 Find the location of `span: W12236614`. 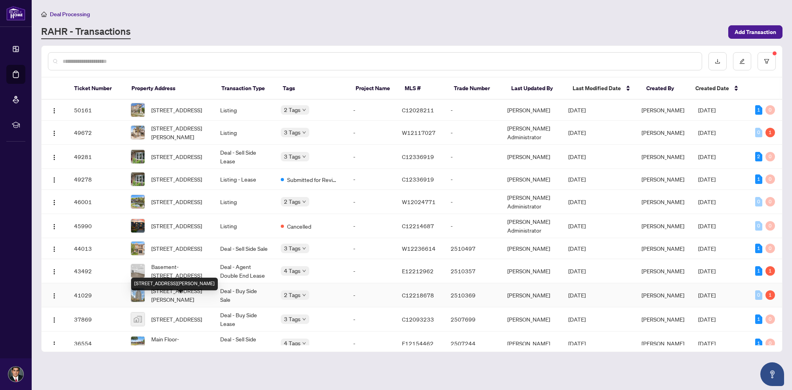

span: W12236614 is located at coordinates (418, 249).